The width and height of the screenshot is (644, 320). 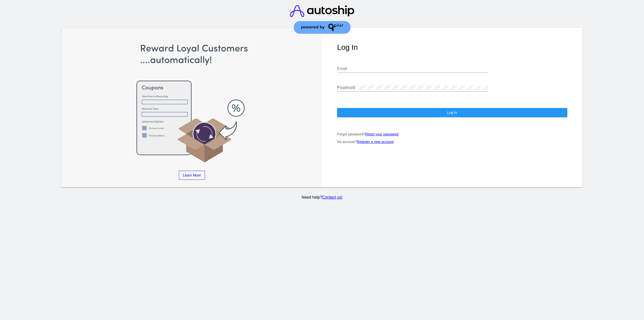 What do you see at coordinates (192, 175) in the screenshot?
I see `a: Learn More` at bounding box center [192, 175].